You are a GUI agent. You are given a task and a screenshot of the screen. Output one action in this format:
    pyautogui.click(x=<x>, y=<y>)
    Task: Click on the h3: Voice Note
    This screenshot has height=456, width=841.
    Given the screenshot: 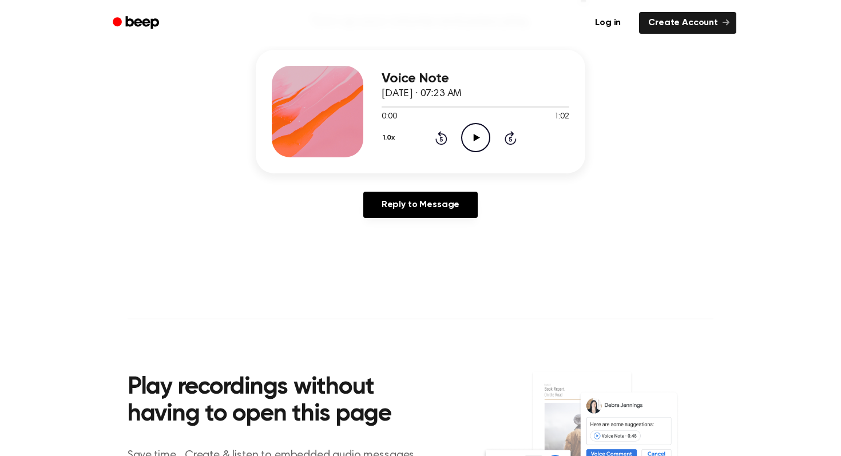 What is the action you would take?
    pyautogui.click(x=475, y=78)
    